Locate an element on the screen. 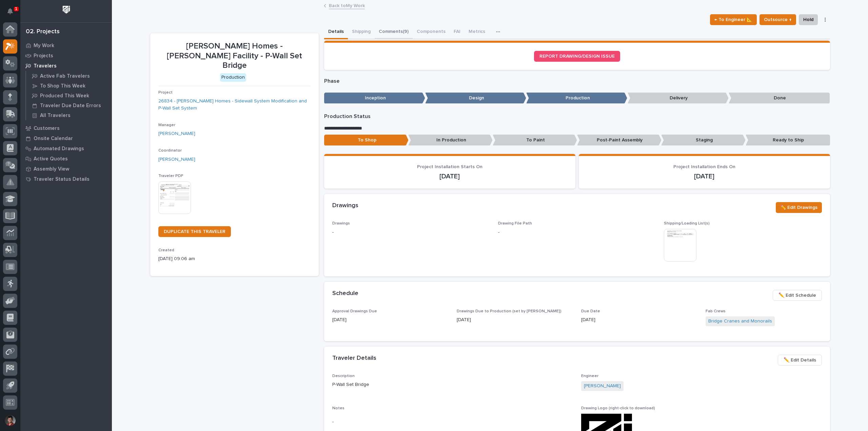 Image resolution: width=868 pixels, height=431 pixels. span: Shipping/Loading List(s) is located at coordinates (687, 223).